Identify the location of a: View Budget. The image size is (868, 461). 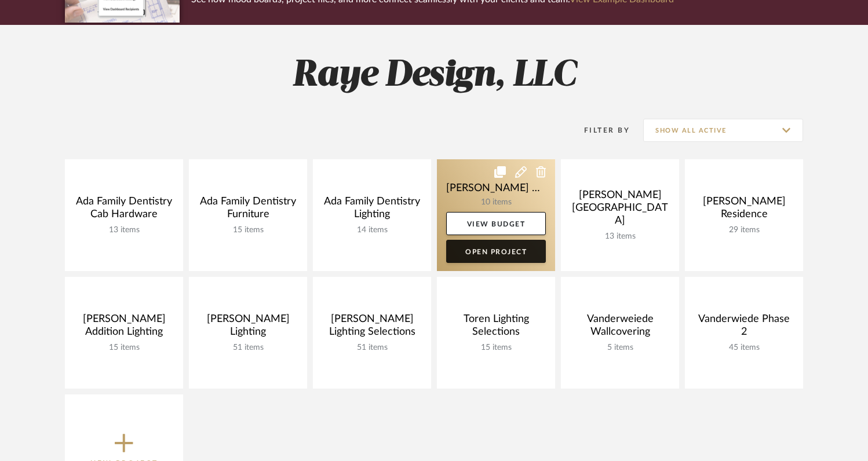
(496, 224).